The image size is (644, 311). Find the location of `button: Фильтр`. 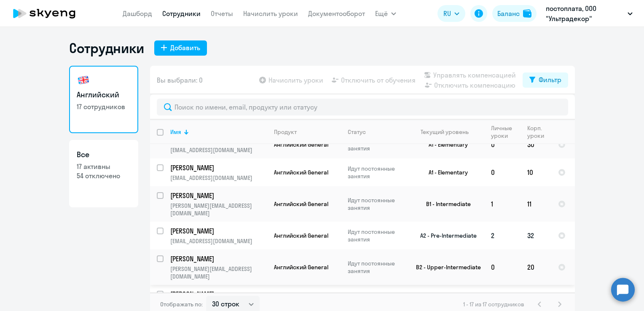

button: Фильтр is located at coordinates (545, 80).